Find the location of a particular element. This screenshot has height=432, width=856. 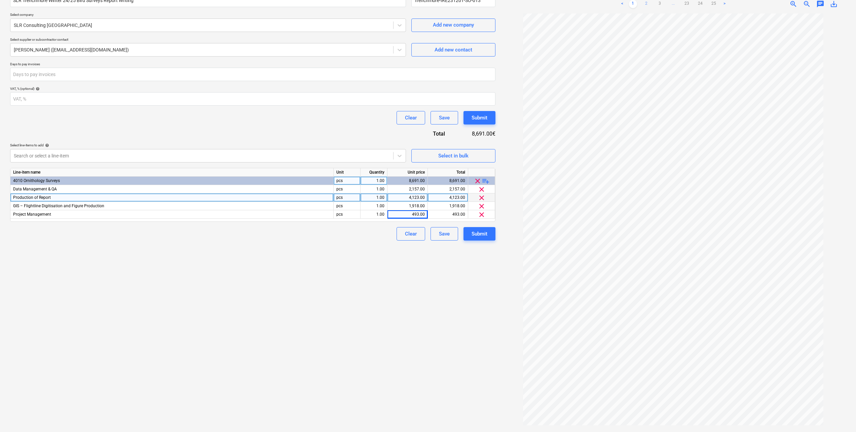

span: 4010 Ornithology Surveys is located at coordinates (36, 181).